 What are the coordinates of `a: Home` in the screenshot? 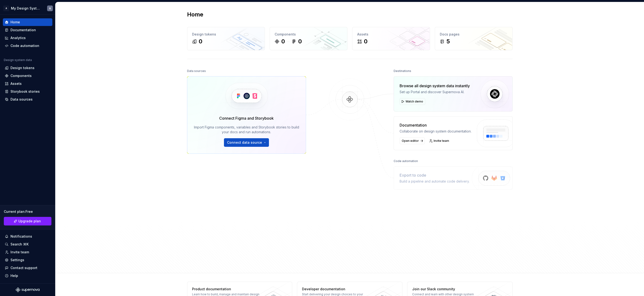 It's located at (28, 22).